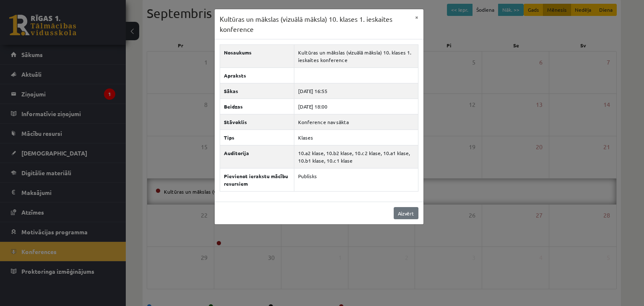  I want to click on th: Tips, so click(256, 137).